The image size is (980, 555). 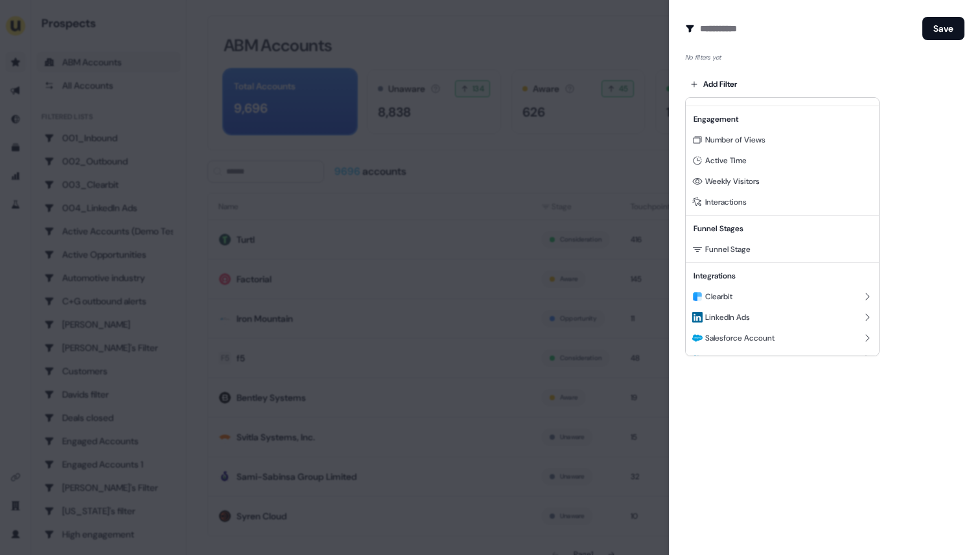 What do you see at coordinates (728, 318) in the screenshot?
I see `span: LinkedIn Ads` at bounding box center [728, 318].